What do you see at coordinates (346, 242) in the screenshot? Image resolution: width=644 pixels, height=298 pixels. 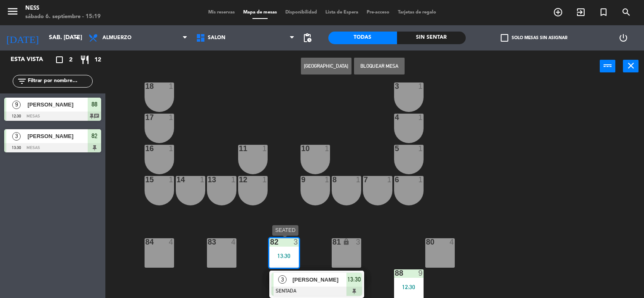 I see `i: lock` at bounding box center [346, 242].